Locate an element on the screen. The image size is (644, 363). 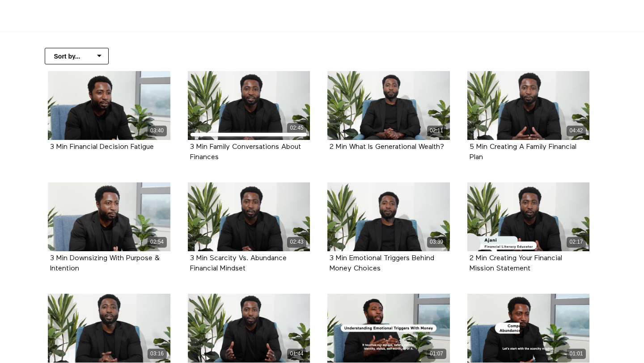
div: 02:11 is located at coordinates (437, 131).